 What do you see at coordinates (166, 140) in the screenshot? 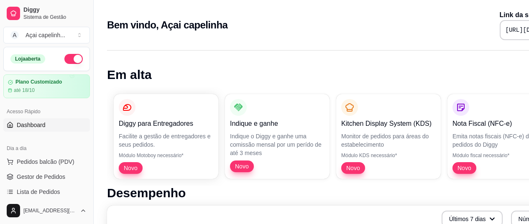
I see `p: Facilite a gestão de entregadores e seus pedidos.` at bounding box center [166, 140].